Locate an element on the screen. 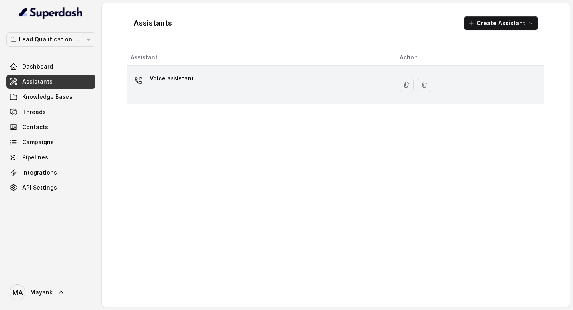 The image size is (573, 310). p: Lead Qualification AI Call is located at coordinates (51, 39).